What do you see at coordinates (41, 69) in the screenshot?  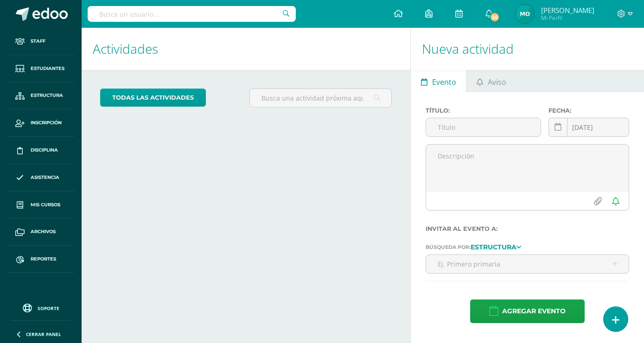 I see `a: Estudiantes` at bounding box center [41, 69].